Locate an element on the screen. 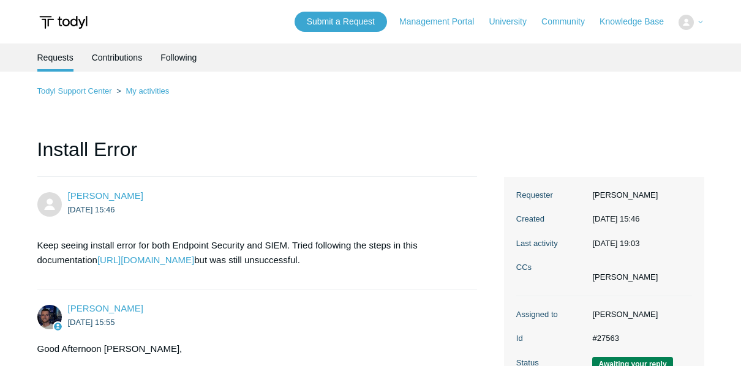  a: University is located at coordinates (513, 21).